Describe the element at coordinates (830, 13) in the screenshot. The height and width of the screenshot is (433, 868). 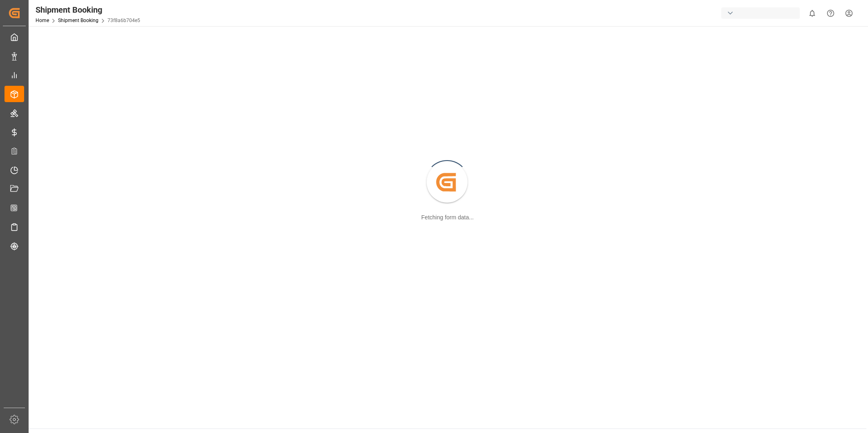
I see `button: Help Center` at that location.